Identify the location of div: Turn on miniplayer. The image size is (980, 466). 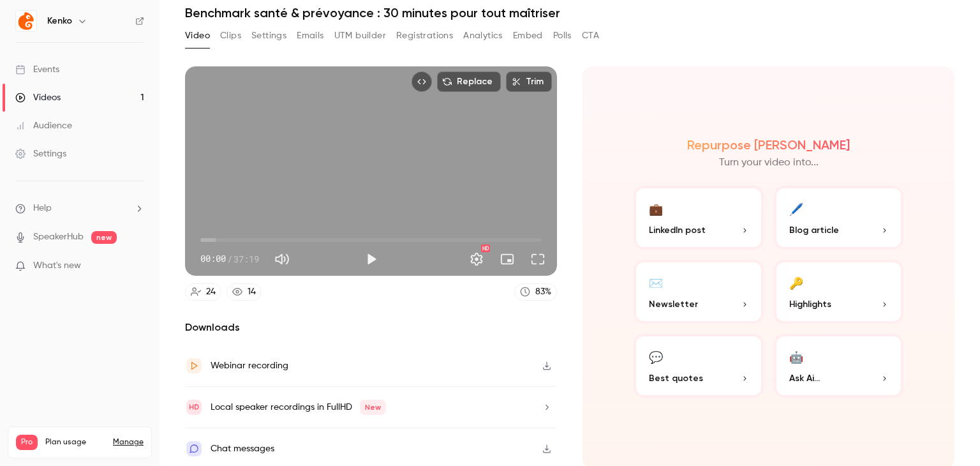
(508, 259).